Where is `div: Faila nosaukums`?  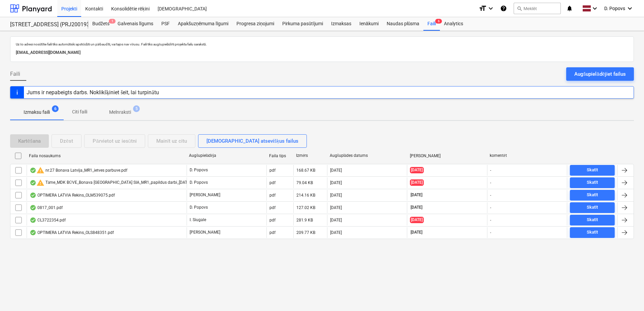 div: Faila nosaukums is located at coordinates (106, 156).